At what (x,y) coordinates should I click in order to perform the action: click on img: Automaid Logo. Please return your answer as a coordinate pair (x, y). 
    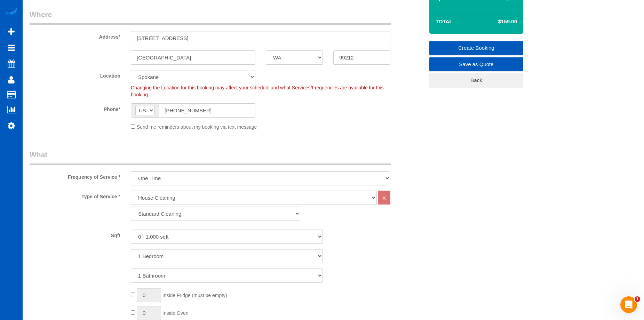
    Looking at the image, I should click on (11, 11).